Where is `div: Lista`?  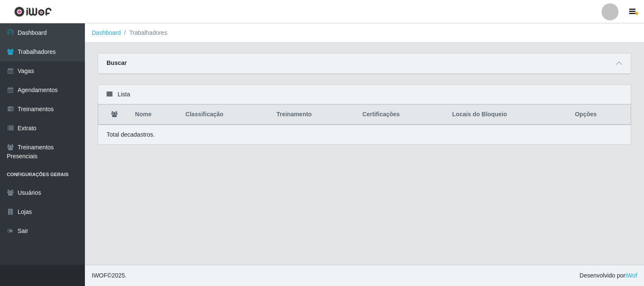 div: Lista is located at coordinates (364, 94).